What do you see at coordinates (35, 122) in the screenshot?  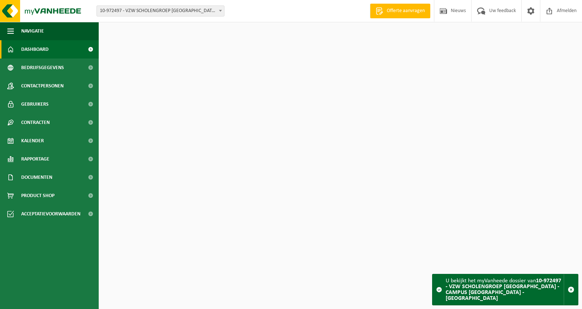 I see `span: Contracten` at bounding box center [35, 122].